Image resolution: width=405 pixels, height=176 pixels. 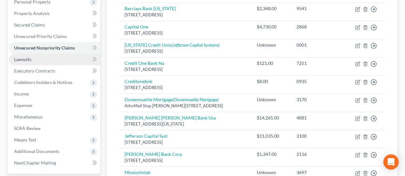 I want to click on span: Unsecured Priority Claims, so click(x=40, y=36).